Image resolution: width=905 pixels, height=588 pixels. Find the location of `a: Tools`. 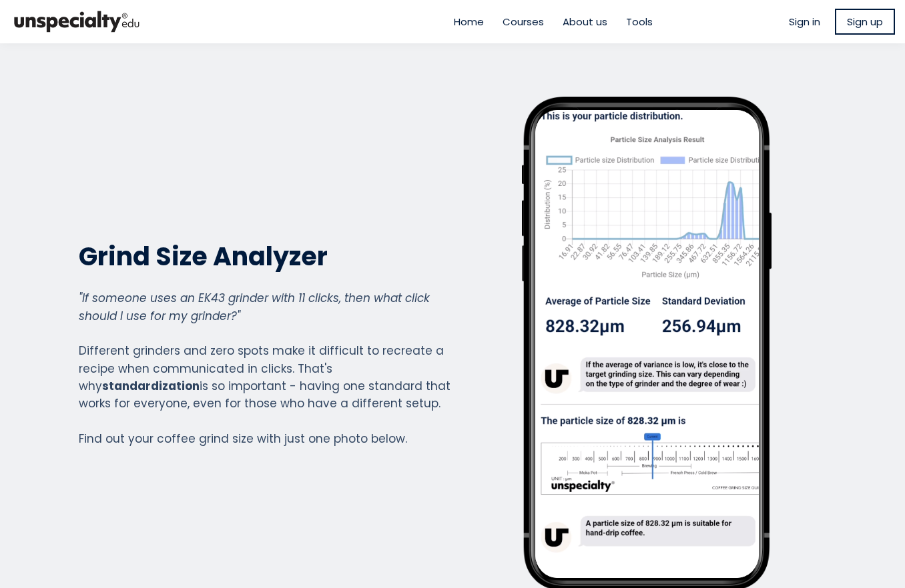

a: Tools is located at coordinates (639, 21).